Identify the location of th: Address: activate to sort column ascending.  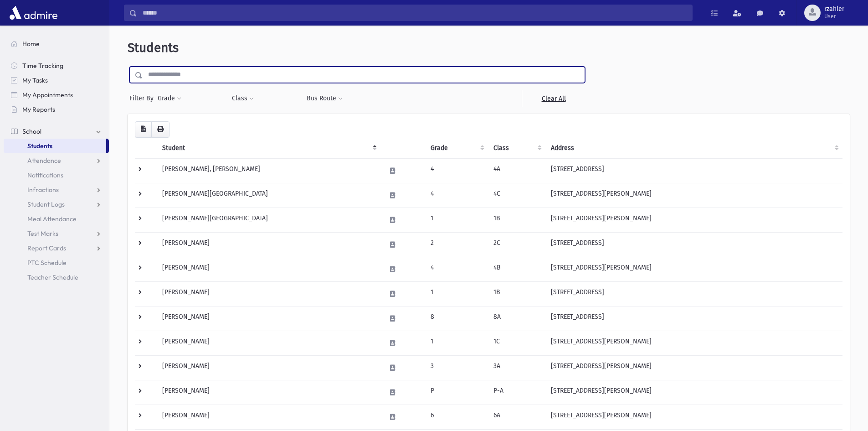
(693, 148).